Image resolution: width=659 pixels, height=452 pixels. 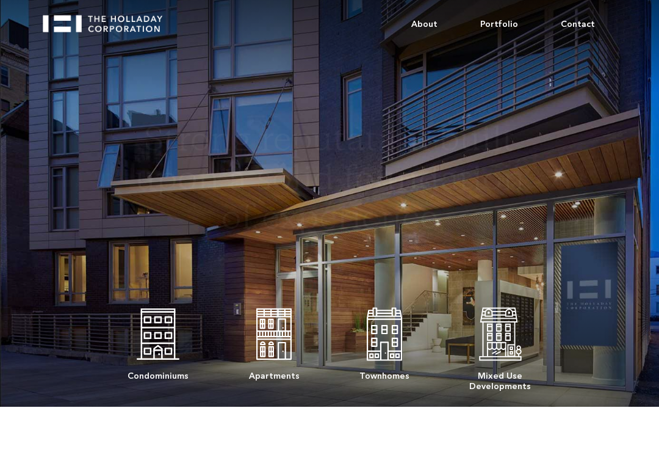 I want to click on div: Condominiums, so click(x=158, y=372).